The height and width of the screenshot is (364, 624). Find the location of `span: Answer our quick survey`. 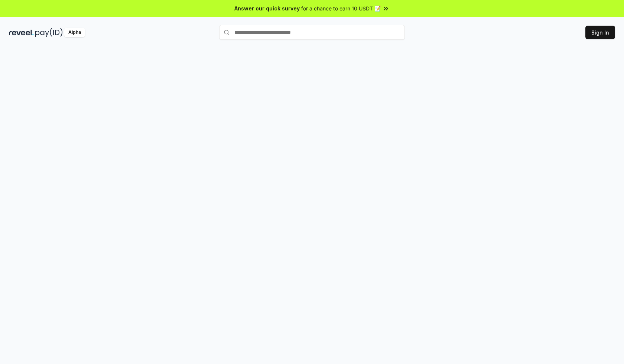

span: Answer our quick survey is located at coordinates (267, 8).